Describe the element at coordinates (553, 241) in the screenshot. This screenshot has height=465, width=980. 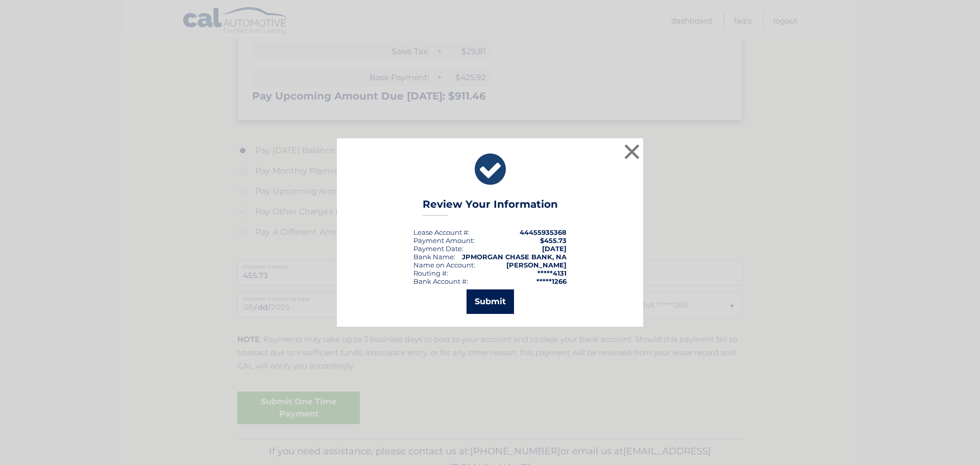
I see `span: $455.73` at that location.